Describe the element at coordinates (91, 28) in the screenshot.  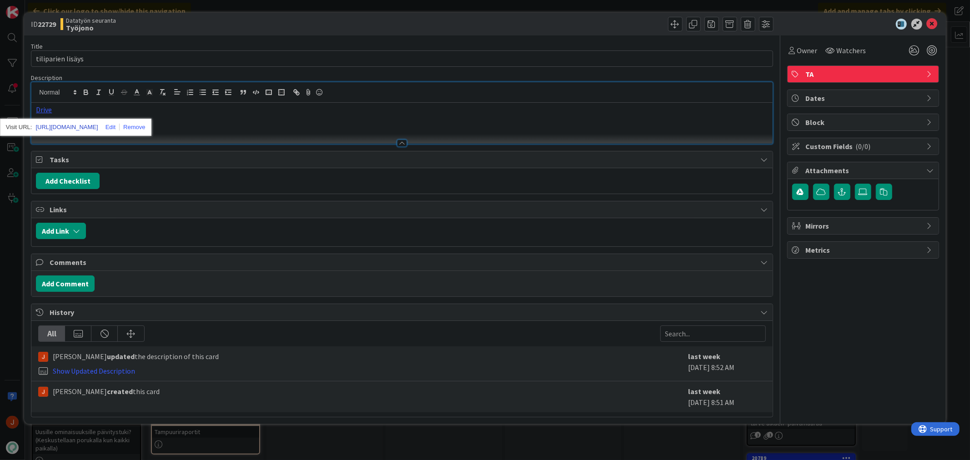
I see `b: Työjono` at that location.